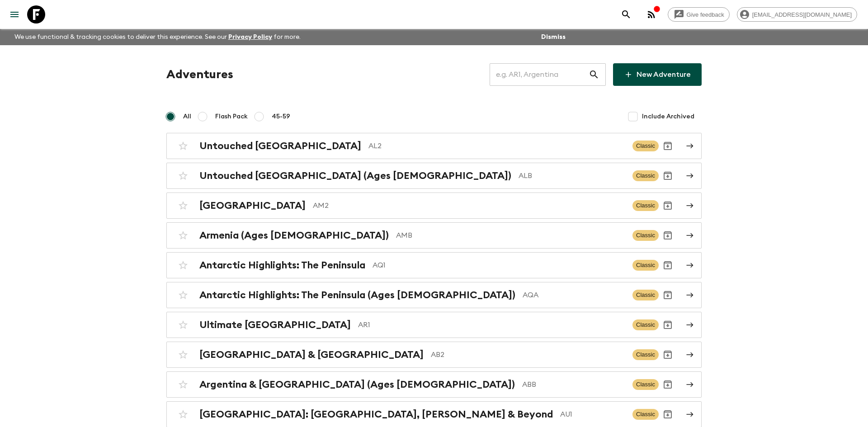 Image resolution: width=868 pixels, height=427 pixels. What do you see at coordinates (573, 296) in the screenshot?
I see `p: AQA` at bounding box center [573, 296].